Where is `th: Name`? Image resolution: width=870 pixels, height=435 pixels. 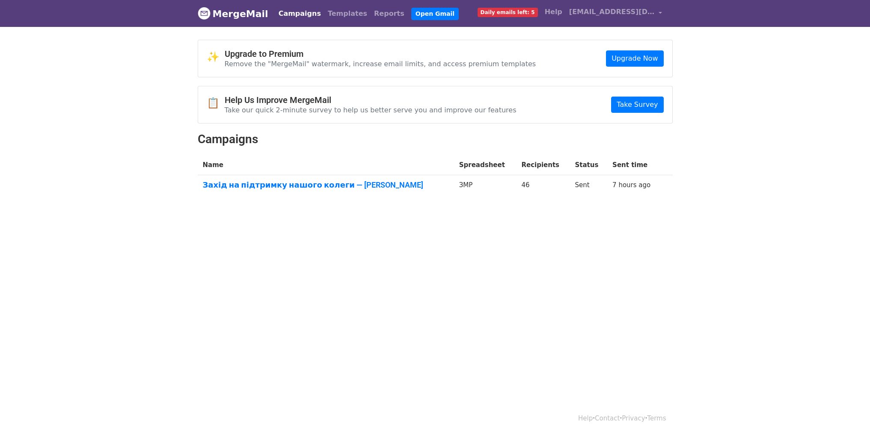
th: Name is located at coordinates (325, 165).